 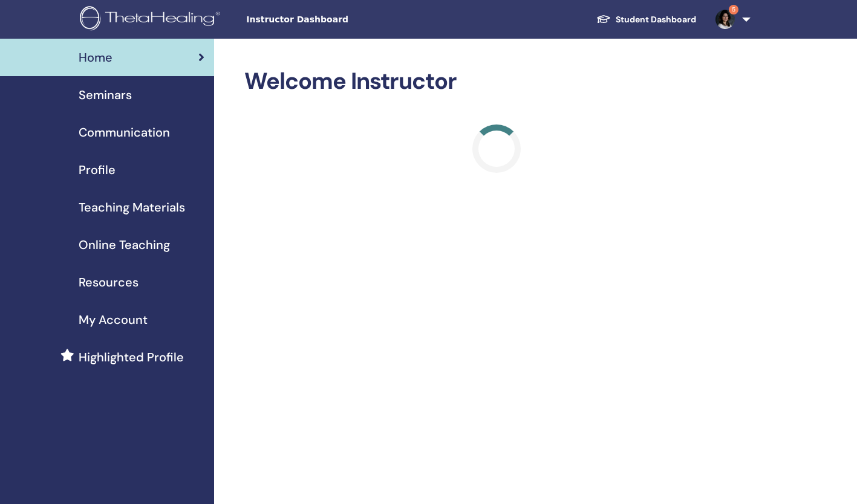 I want to click on span: Teaching Materials, so click(x=132, y=207).